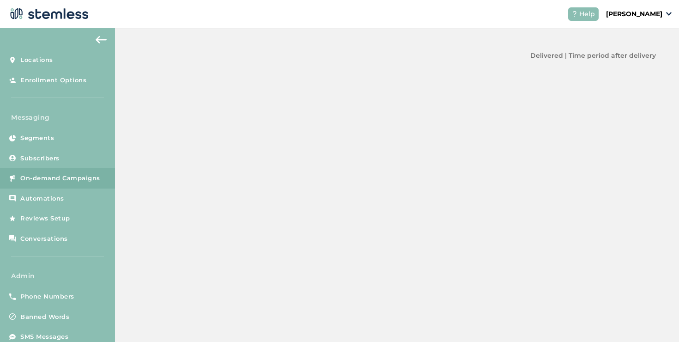  Describe the element at coordinates (101, 40) in the screenshot. I see `img: icon-arrow-back-accent-c549486e.svg` at that location.